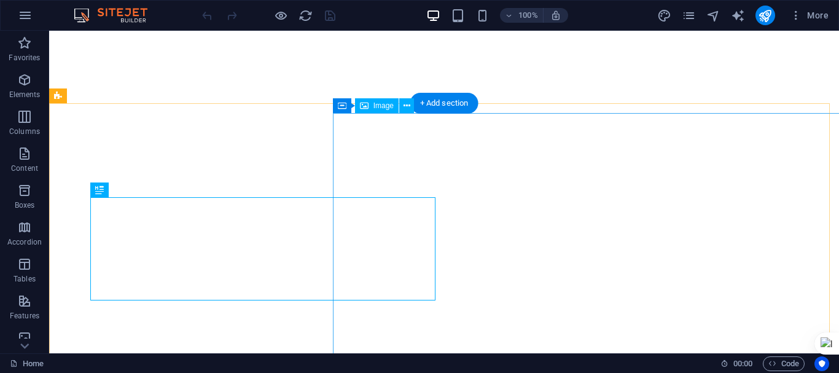 This screenshot has height=373, width=839. Describe the element at coordinates (25, 316) in the screenshot. I see `p: Features` at that location.